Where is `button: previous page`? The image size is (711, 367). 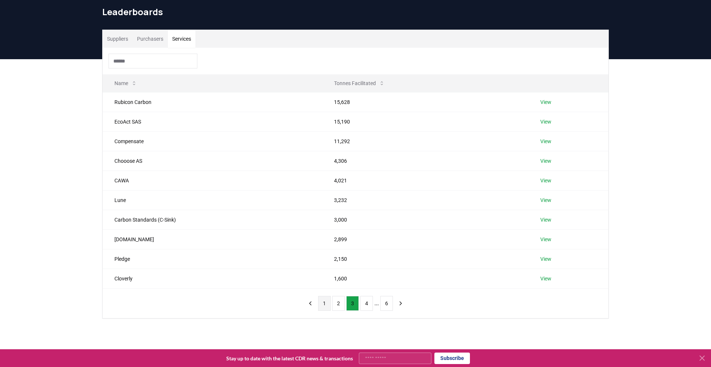
button: previous page is located at coordinates (310, 304).